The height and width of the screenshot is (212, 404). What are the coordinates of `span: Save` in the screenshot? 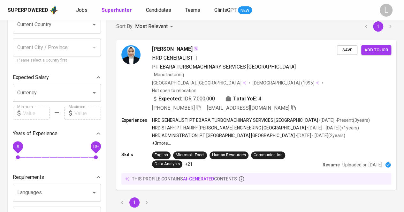 It's located at (347, 50).